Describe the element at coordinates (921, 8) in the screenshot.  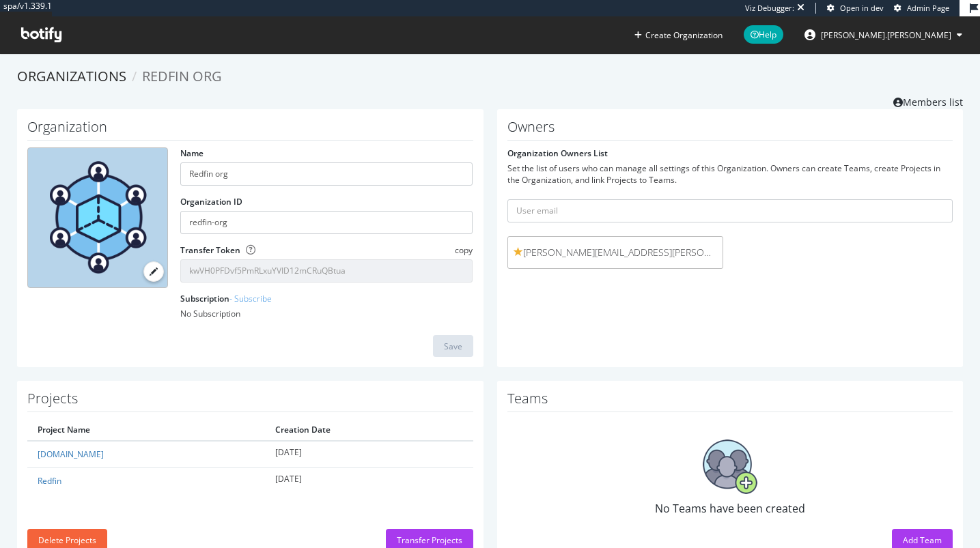
I see `a: Admin Page` at that location.